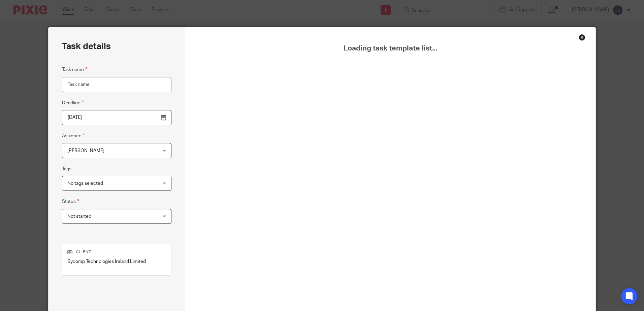 Image resolution: width=644 pixels, height=311 pixels. Describe the element at coordinates (116, 252) in the screenshot. I see `p: Client` at that location.